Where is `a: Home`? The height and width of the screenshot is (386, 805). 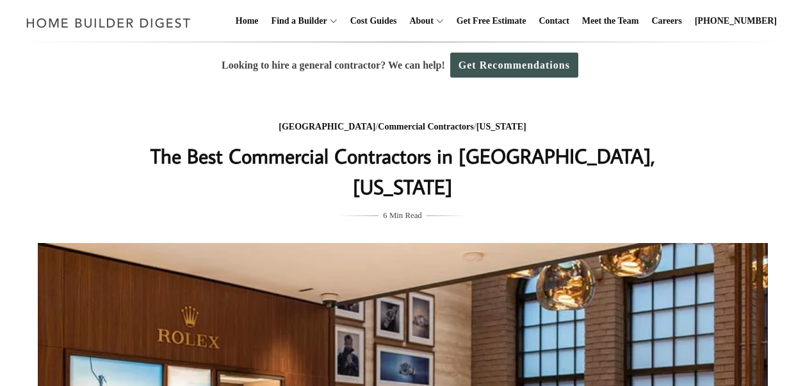
a: Home is located at coordinates (247, 21).